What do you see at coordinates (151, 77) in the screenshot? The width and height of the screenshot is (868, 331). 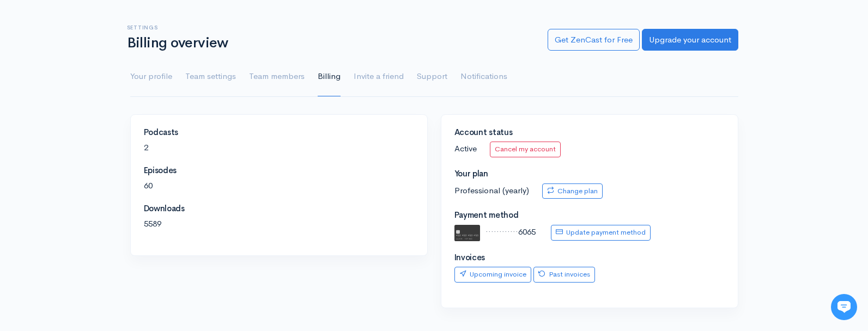 I see `a: Your profile` at bounding box center [151, 77].